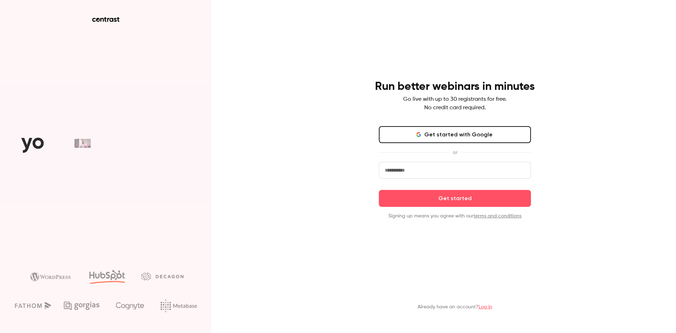 The width and height of the screenshot is (676, 333). What do you see at coordinates (455, 152) in the screenshot?
I see `span: or` at bounding box center [455, 152].